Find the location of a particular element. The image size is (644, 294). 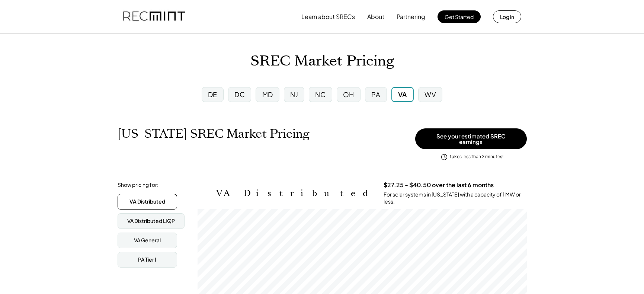

div: PA is located at coordinates (376, 94).